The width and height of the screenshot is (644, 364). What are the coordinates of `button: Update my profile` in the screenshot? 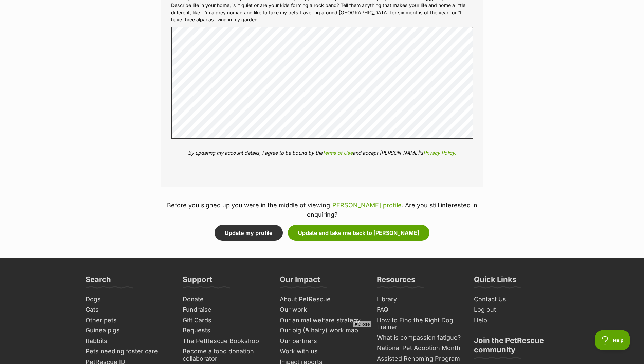 It's located at (249, 233).